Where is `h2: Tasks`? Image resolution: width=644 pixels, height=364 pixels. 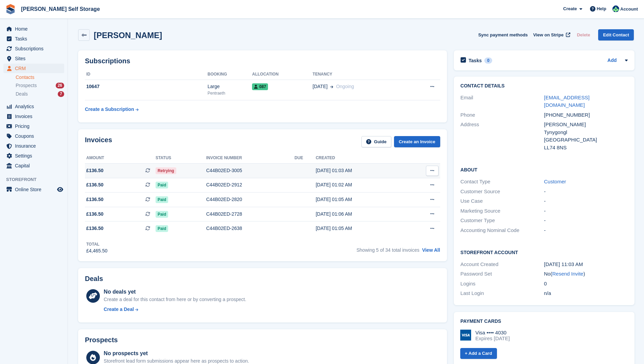
h2: Tasks is located at coordinates (475, 61).